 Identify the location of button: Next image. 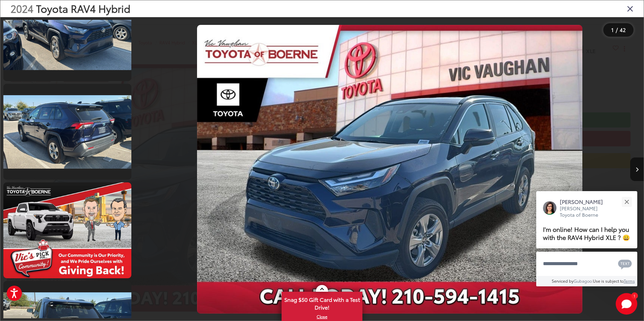
(637, 169).